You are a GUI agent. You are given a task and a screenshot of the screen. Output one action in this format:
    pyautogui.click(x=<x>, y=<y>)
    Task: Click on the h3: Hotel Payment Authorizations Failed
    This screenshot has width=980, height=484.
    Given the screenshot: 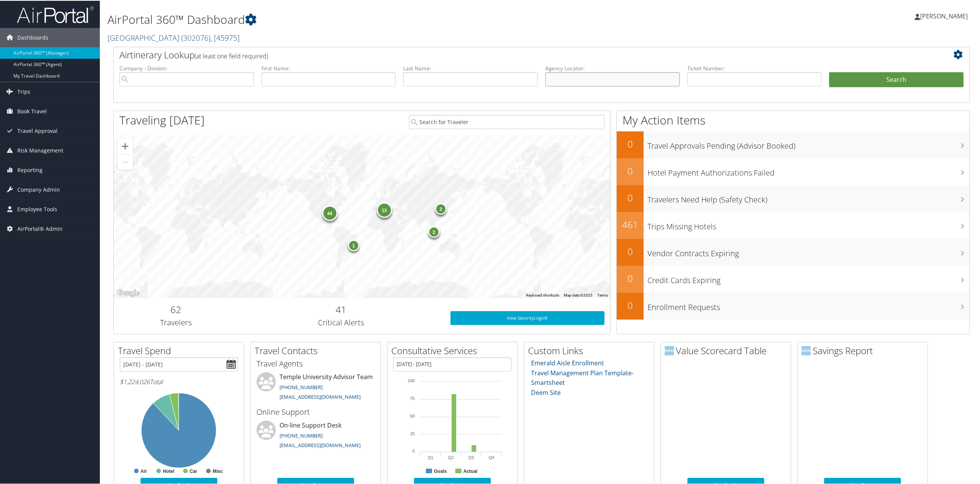 What is the action you would take?
    pyautogui.click(x=809, y=170)
    